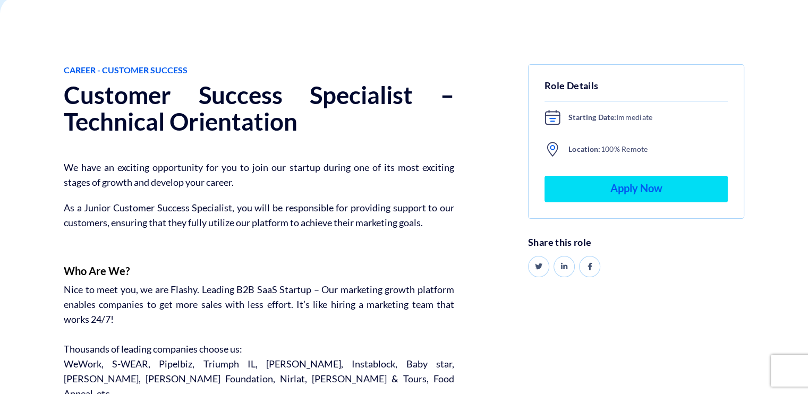 The image size is (808, 394). I want to click on span: 100% Remote, so click(643, 149).